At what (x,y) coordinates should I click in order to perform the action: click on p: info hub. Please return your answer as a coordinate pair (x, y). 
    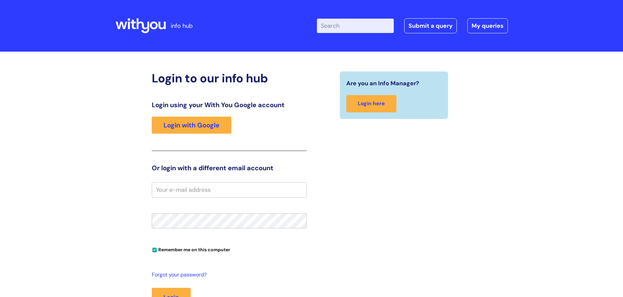
    Looking at the image, I should click on (181, 26).